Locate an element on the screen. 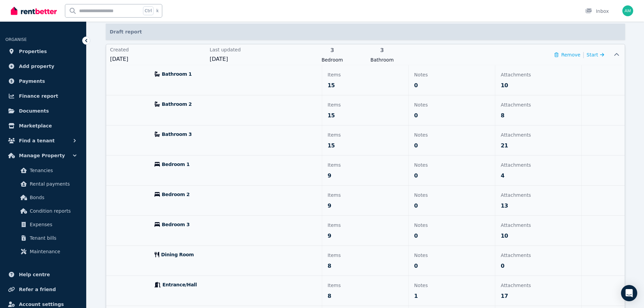 The image size is (644, 308). span: Last updated is located at coordinates (258, 49).